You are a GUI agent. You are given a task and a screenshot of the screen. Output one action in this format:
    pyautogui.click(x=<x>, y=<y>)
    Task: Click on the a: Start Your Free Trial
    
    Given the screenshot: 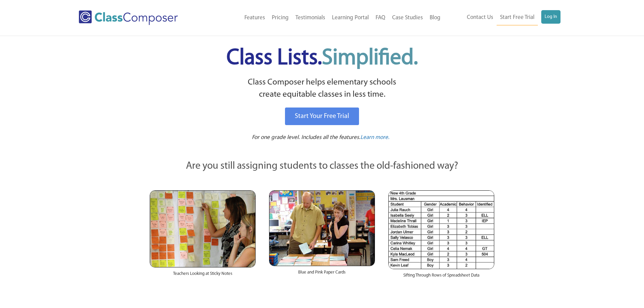 What is the action you would take?
    pyautogui.click(x=322, y=116)
    